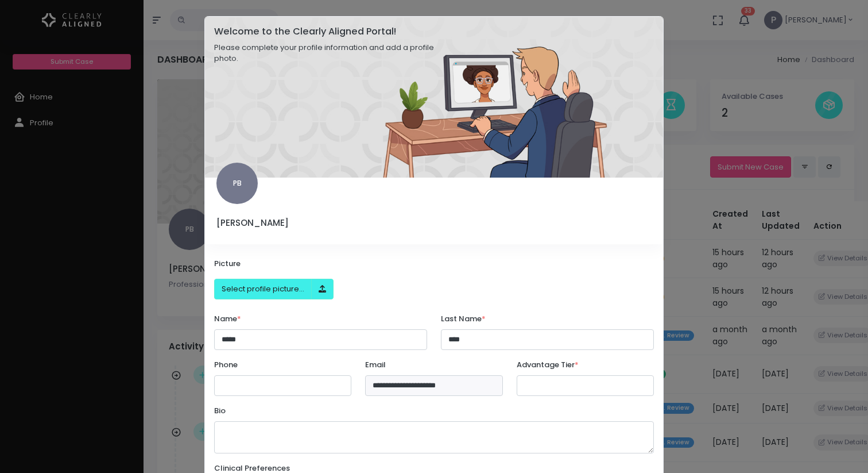 The width and height of the screenshot is (868, 473). I want to click on p: Please complete your profile information and add a profile photo., so click(332, 53).